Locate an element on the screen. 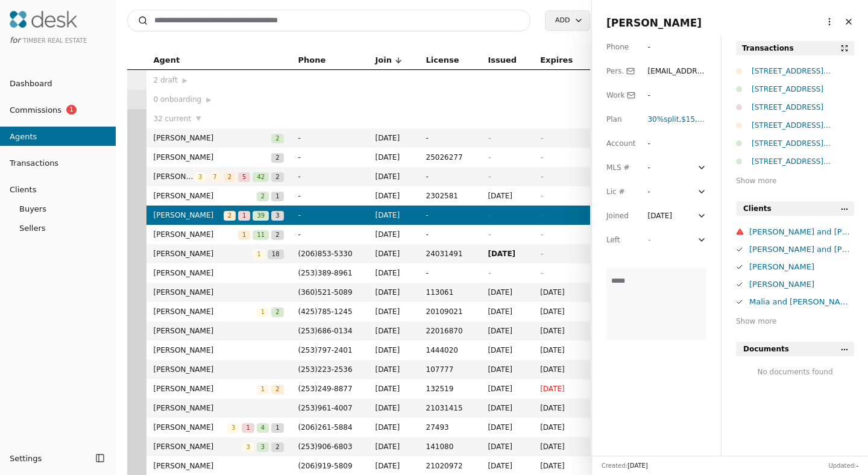 This screenshot has height=475, width=868. div: Work is located at coordinates (620, 95).